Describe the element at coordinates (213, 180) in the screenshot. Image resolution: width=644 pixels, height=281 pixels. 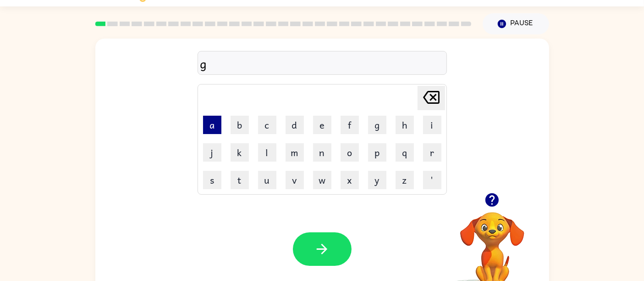
I see `button: s` at that location.